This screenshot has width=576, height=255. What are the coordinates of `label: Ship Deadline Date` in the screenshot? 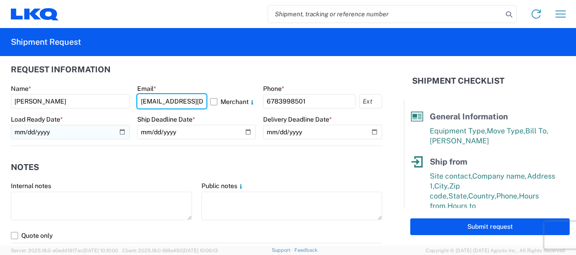 It's located at (166, 120).